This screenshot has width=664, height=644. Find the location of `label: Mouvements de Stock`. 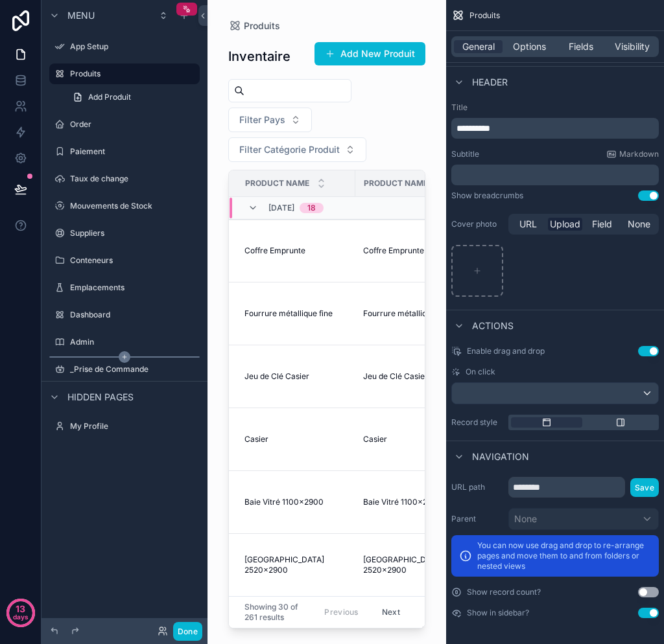

label: Mouvements de Stock is located at coordinates (133, 206).